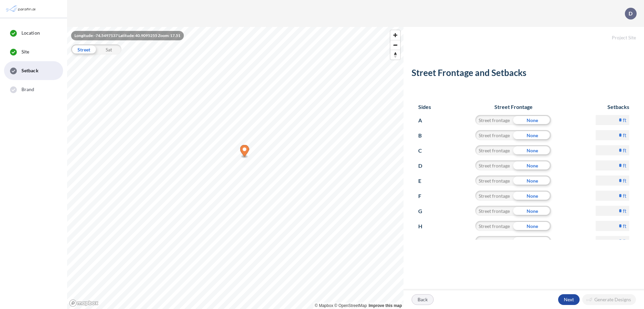 The width and height of the screenshot is (644, 309). Describe the element at coordinates (28, 90) in the screenshot. I see `span: Brand` at that location.